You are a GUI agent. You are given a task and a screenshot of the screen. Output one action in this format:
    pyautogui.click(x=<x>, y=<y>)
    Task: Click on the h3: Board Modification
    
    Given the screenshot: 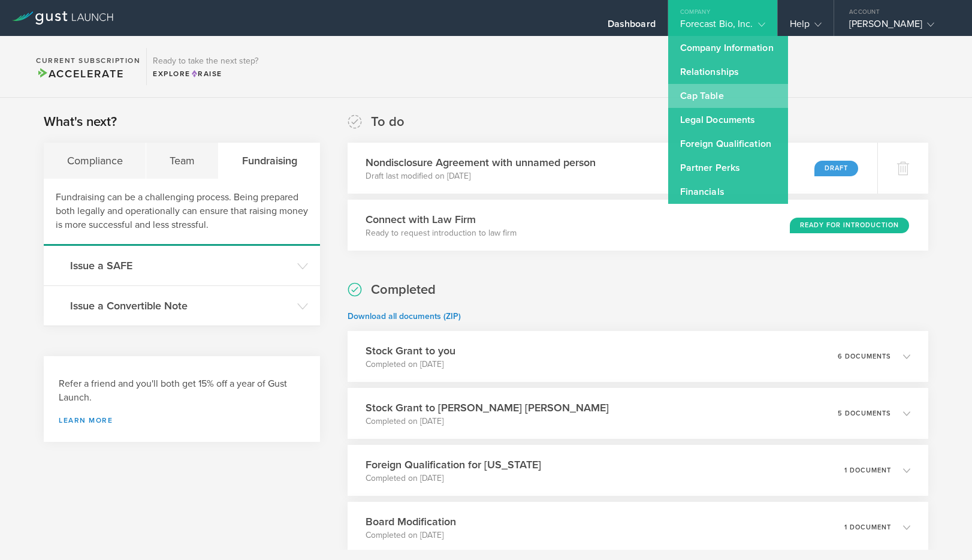 What is the action you would take?
    pyautogui.click(x=410, y=522)
    